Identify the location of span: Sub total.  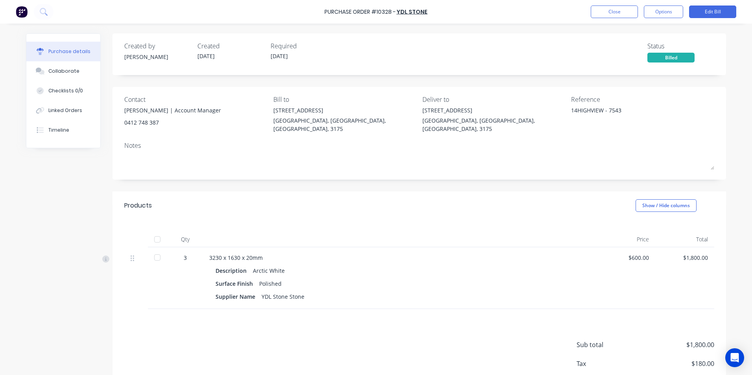
(606, 345).